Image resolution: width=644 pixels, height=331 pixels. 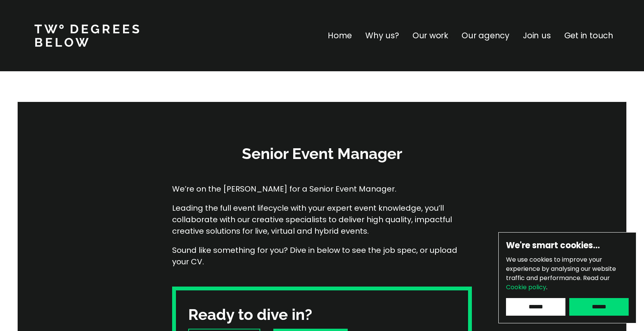 What do you see at coordinates (526, 287) in the screenshot?
I see `a: Cookie policy` at bounding box center [526, 287].